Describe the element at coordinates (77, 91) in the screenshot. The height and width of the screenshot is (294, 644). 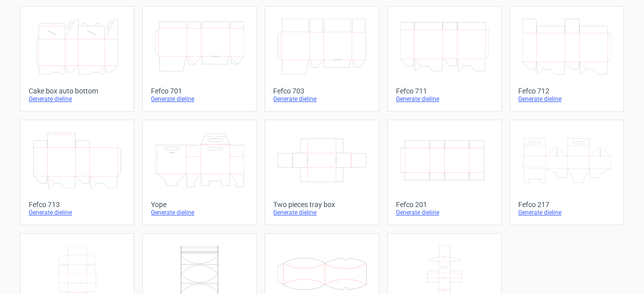
I see `div: Cake box auto bottom` at that location.